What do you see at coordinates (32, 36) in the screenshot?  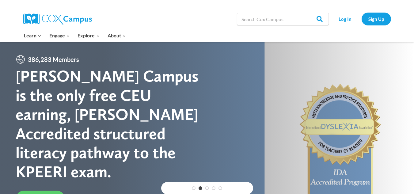 I see `span: Learn` at bounding box center [32, 36].